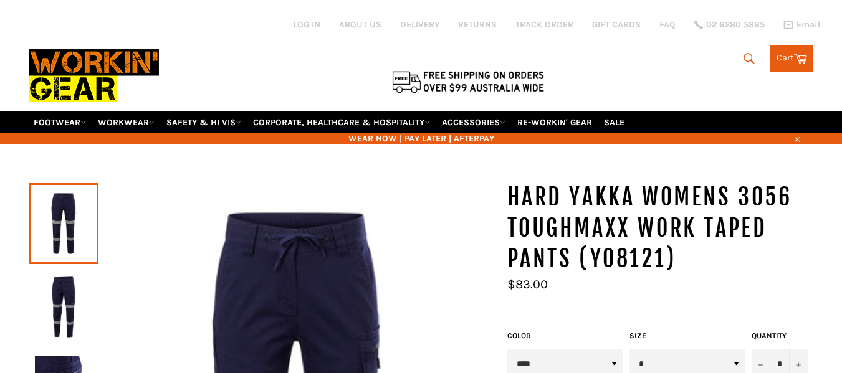  Describe the element at coordinates (421, 138) in the screenshot. I see `span: WEAR NOW | PAY LATER | AFTERPAY` at that location.